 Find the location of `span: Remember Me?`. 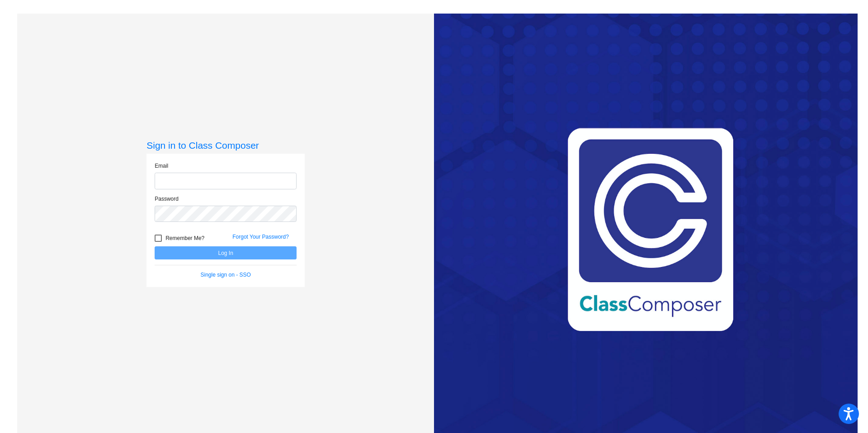

span: Remember Me? is located at coordinates (185, 238).